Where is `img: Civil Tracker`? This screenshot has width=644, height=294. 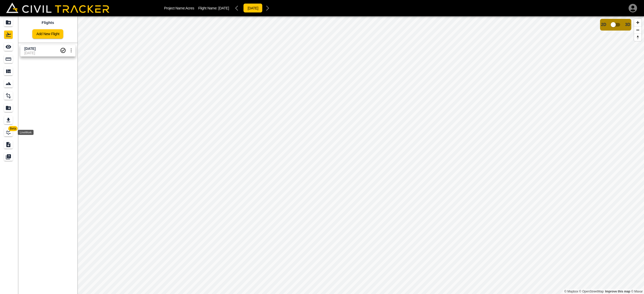 img: Civil Tracker is located at coordinates (58, 8).